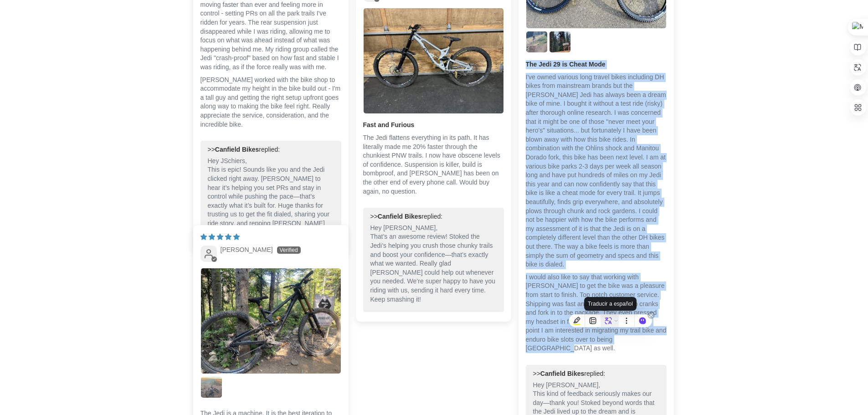  Describe the element at coordinates (595, 171) in the screenshot. I see `p: I've owned various long travel bikes including DH bikes from mainstream brands but the [PERSON_NA...` at that location.